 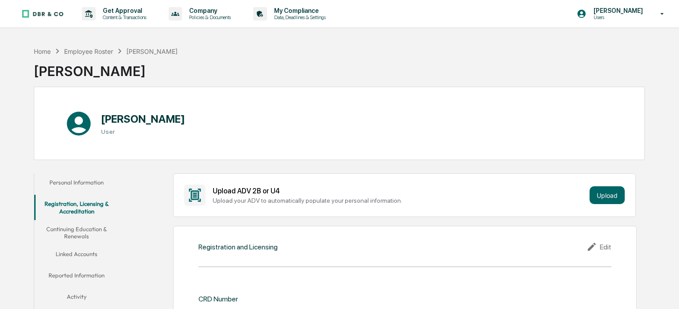 What do you see at coordinates (400, 201) in the screenshot?
I see `div: Upload your ADV to automatically populate your personal information.` at bounding box center [400, 201].